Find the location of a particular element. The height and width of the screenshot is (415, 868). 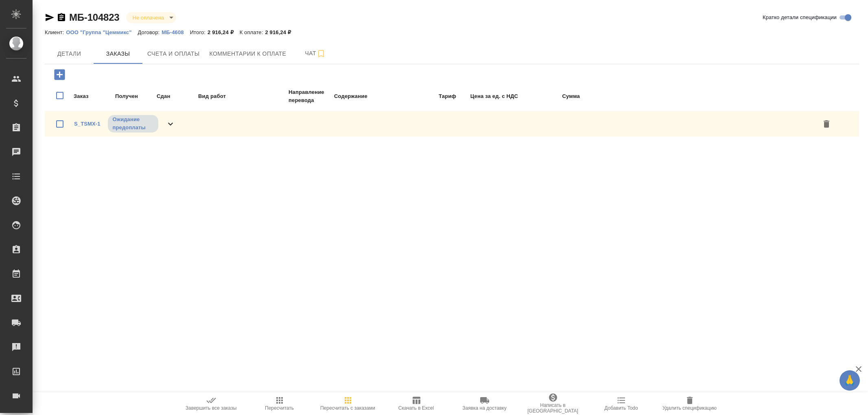

span: Детали is located at coordinates (69, 54).